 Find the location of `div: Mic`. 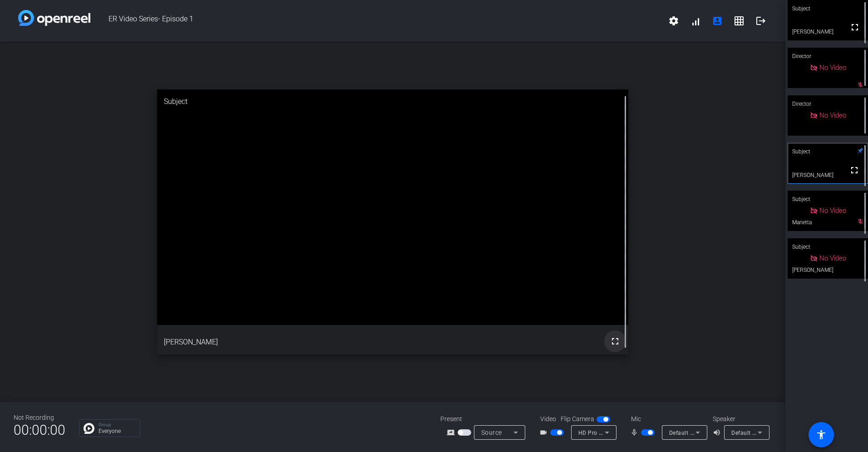

div: Mic is located at coordinates (667, 419).